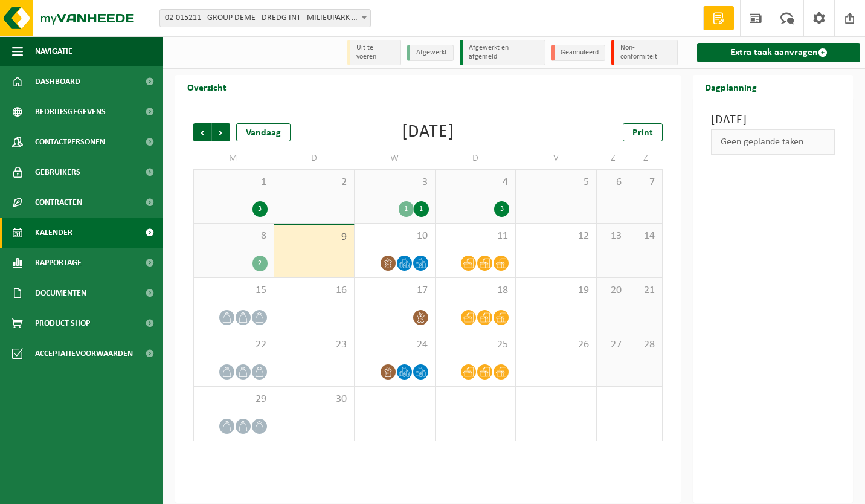 Image resolution: width=865 pixels, height=504 pixels. I want to click on span: 1, so click(233, 182).